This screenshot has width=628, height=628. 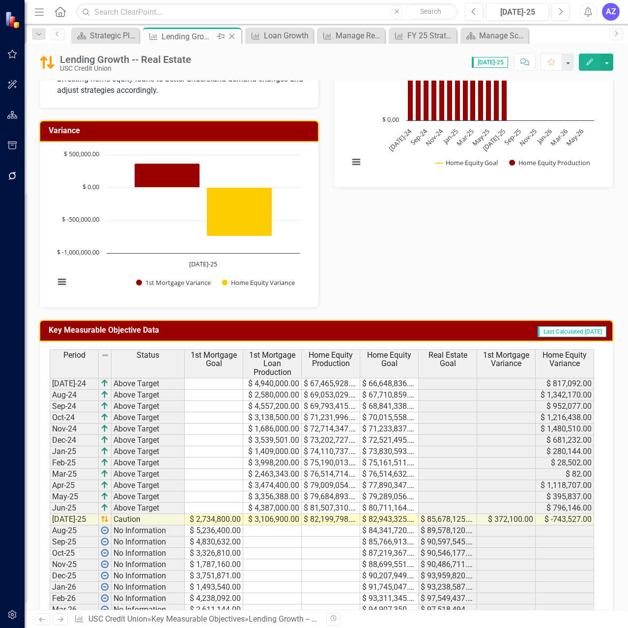 What do you see at coordinates (148, 519) in the screenshot?
I see `td: Caution` at bounding box center [148, 519].